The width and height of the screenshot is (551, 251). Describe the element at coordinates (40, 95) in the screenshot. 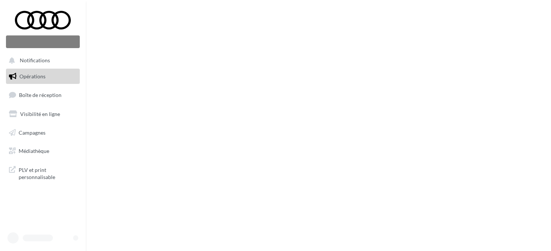

I see `span: Boîte de réception` at that location.